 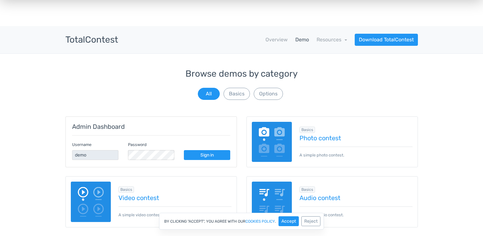 I want to click on p: A simple video contest., so click(x=175, y=212).